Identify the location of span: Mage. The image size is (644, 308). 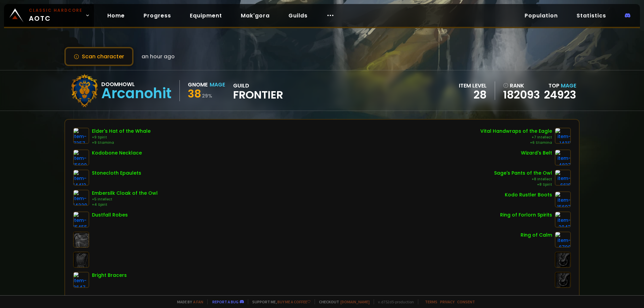
(569, 86).